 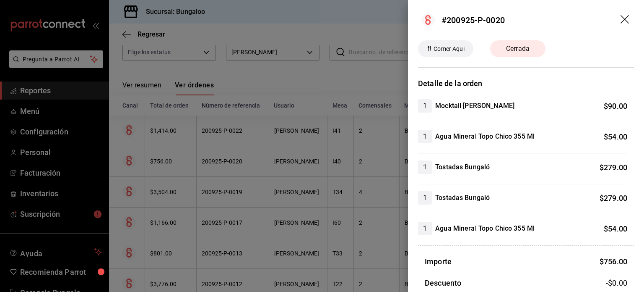 What do you see at coordinates (615, 106) in the screenshot?
I see `span: $ 90.00` at bounding box center [615, 106].